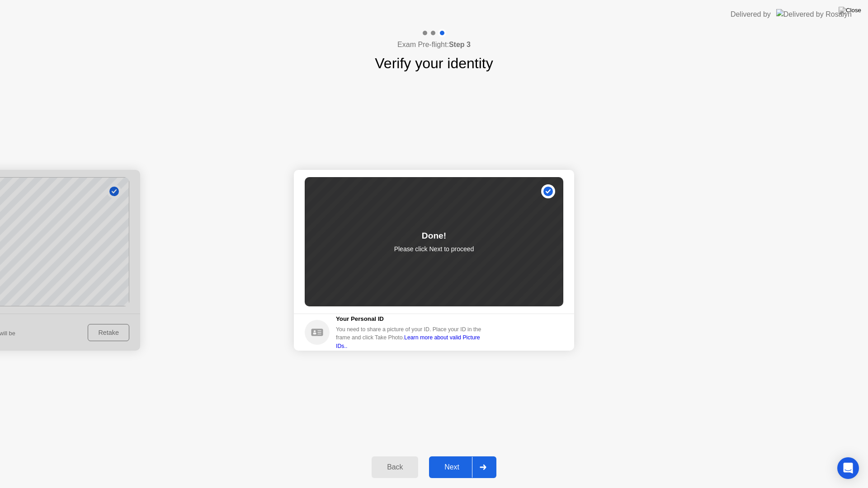 The image size is (868, 488). What do you see at coordinates (408, 341) in the screenshot?
I see `a: Learn more about valid Picture IDs..` at bounding box center [408, 341].